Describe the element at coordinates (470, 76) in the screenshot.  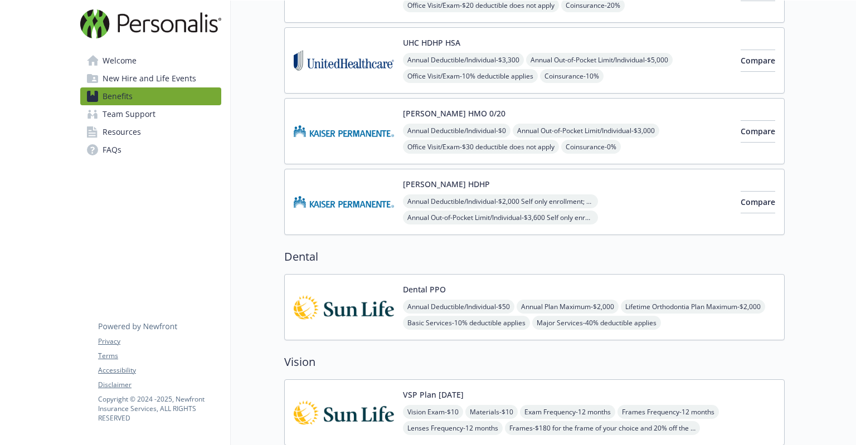
I see `span: Office Visit/Exam - 10% deductible applies` at that location.